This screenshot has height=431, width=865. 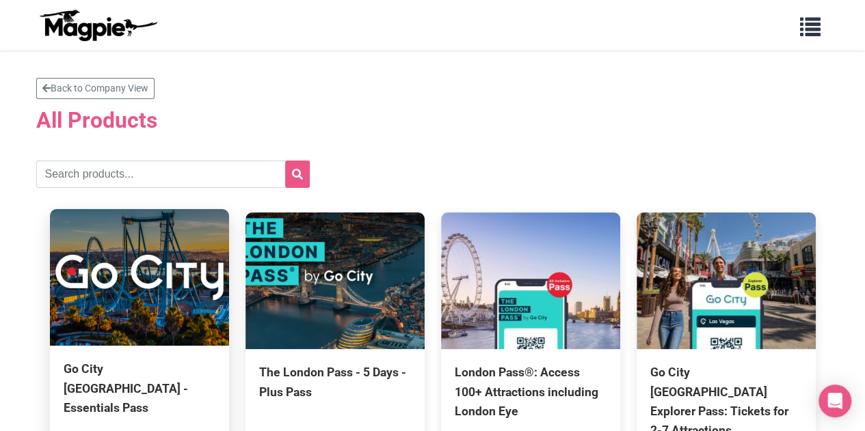 What do you see at coordinates (726, 281) in the screenshot?
I see `img: Go City Las Vegas Explorer Pass: Tickets for 2-7 Attractions` at bounding box center [726, 281].